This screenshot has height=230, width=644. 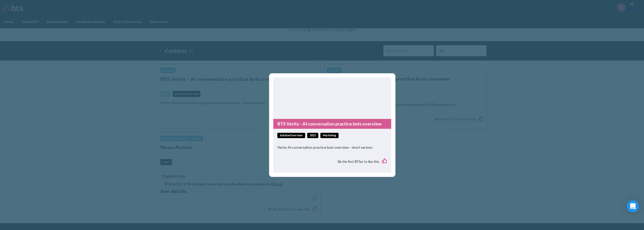 I want to click on div: Be the first BTSer to like this., so click(x=332, y=161).